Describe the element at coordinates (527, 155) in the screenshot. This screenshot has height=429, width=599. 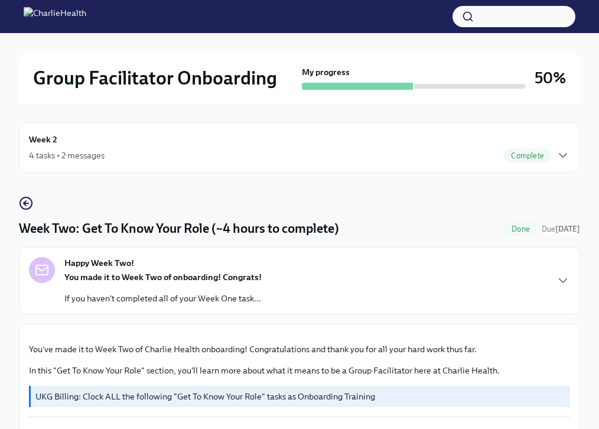
I see `span: Complete` at that location.